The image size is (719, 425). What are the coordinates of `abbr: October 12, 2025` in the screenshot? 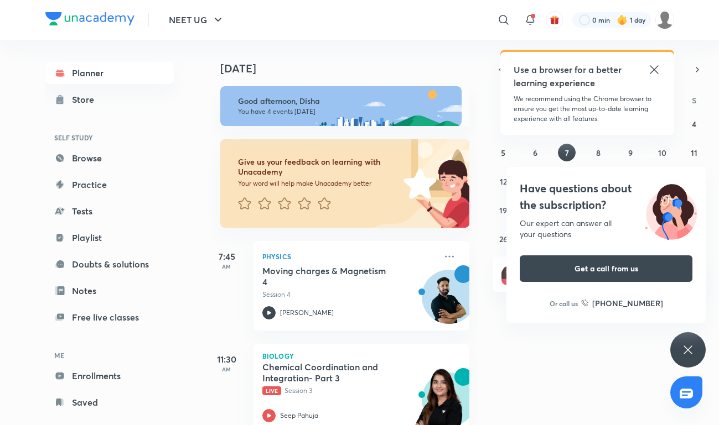 It's located at (503, 181).